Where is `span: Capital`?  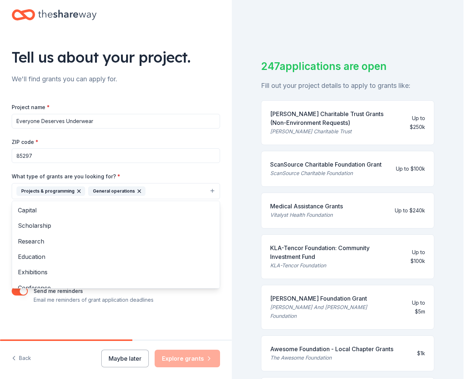
span: Capital is located at coordinates (116, 210).